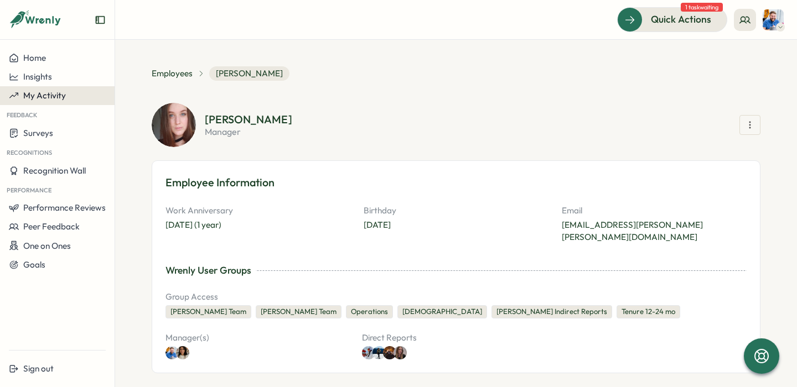 The height and width of the screenshot is (387, 797). What do you see at coordinates (185, 353) in the screenshot?
I see `a: Maria Khoury` at bounding box center [185, 353].